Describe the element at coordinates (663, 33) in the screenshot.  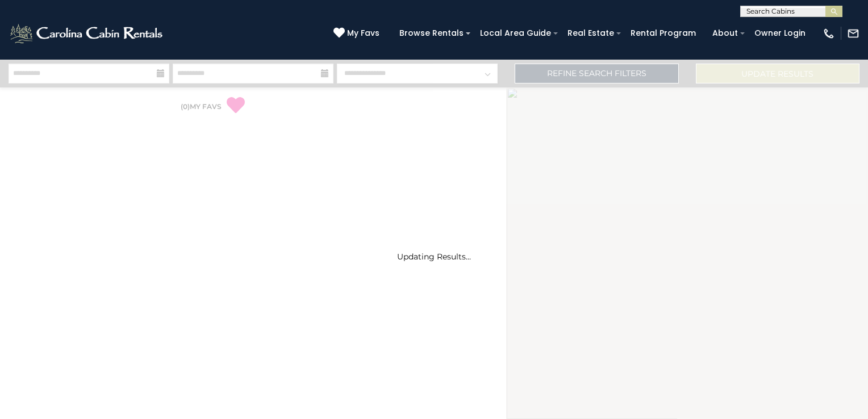
I see `a: Rental Program` at that location.